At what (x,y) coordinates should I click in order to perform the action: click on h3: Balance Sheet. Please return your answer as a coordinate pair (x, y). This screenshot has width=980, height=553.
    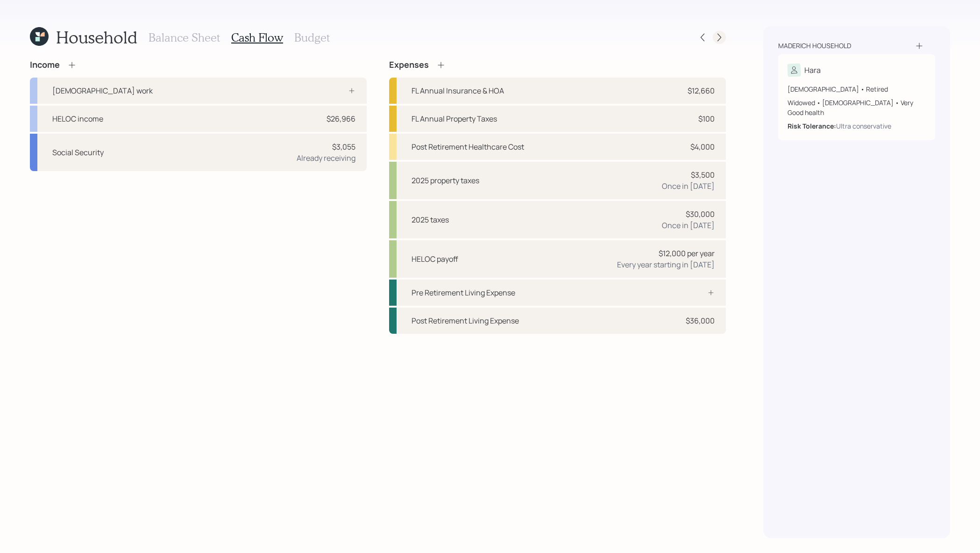
    Looking at the image, I should click on (184, 37).